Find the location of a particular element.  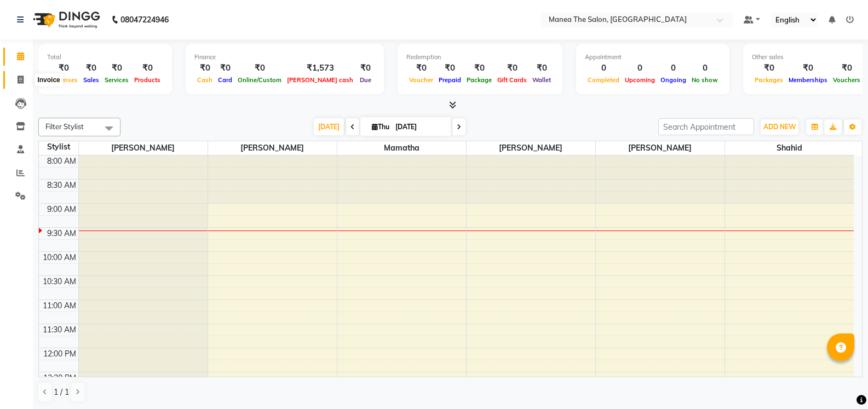

span: No show is located at coordinates (705, 80).